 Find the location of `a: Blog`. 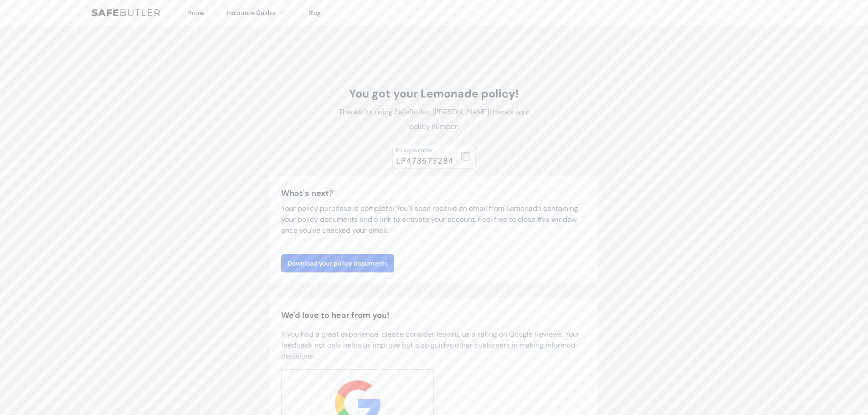

a: Blog is located at coordinates (314, 13).